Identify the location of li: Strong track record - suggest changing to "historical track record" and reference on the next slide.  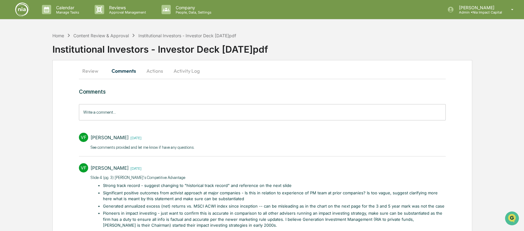
(274, 186).